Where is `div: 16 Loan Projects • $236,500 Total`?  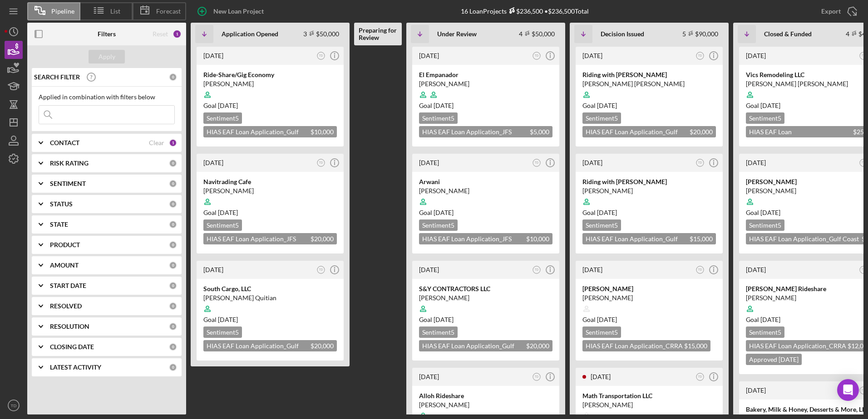 div: 16 Loan Projects • $236,500 Total is located at coordinates (524, 11).